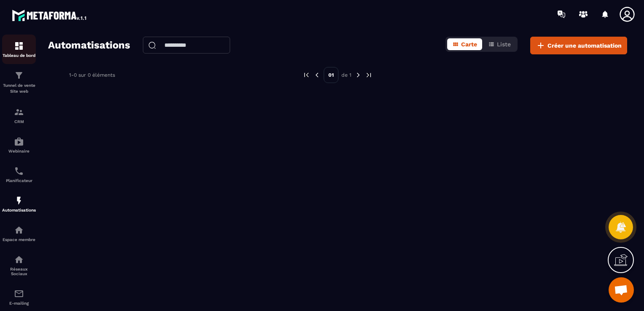 The height and width of the screenshot is (311, 644). I want to click on a: formationformationTunnel de vente Site web, so click(19, 82).